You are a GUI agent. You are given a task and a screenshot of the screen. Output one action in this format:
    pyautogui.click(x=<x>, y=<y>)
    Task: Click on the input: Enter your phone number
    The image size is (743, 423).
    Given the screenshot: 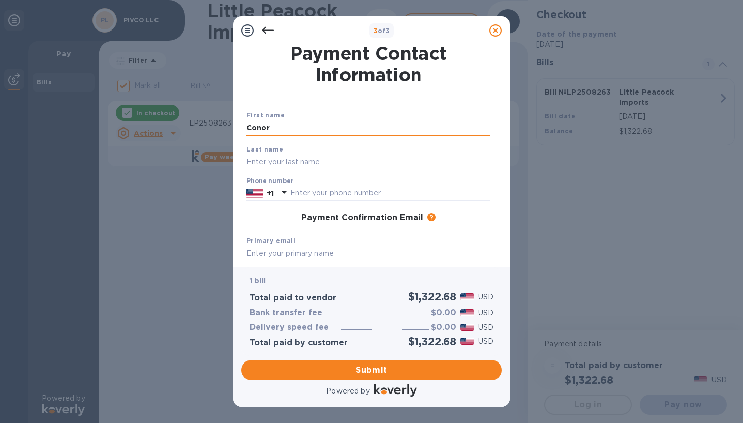 What is the action you would take?
    pyautogui.click(x=390, y=193)
    